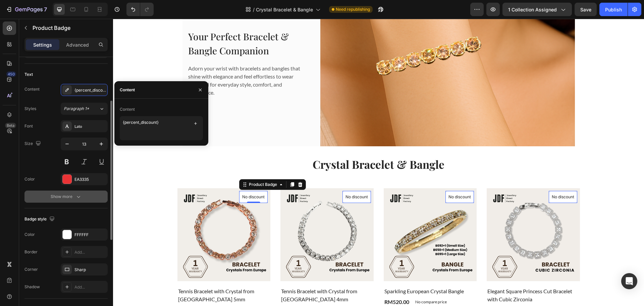 This screenshot has height=306, width=644. I want to click on button: 7, so click(27, 10).